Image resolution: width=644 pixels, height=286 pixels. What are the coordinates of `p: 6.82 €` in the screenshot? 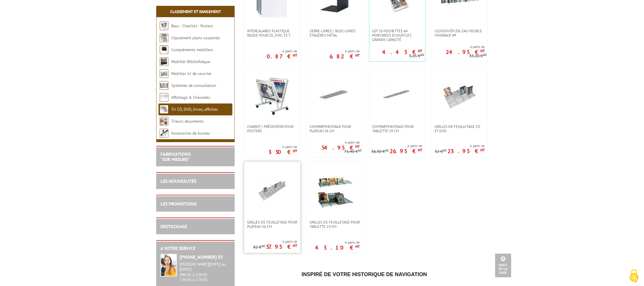 It's located at (344, 56).